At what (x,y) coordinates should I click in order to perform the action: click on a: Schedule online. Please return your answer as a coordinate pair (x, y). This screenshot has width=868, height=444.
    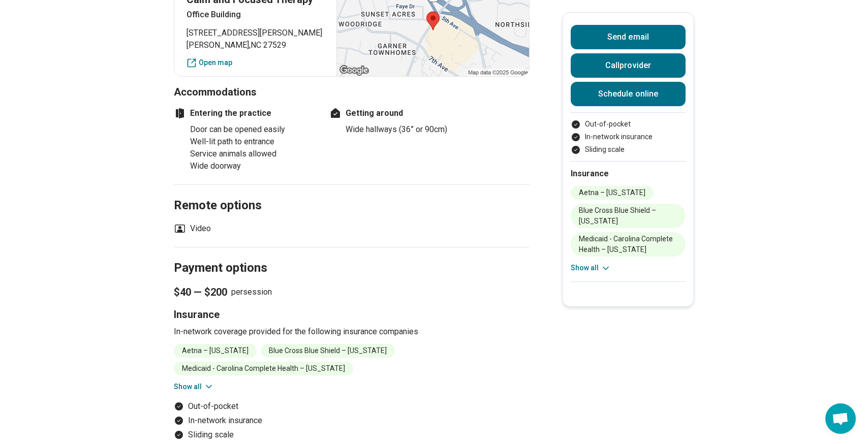
    Looking at the image, I should click on (628, 94).